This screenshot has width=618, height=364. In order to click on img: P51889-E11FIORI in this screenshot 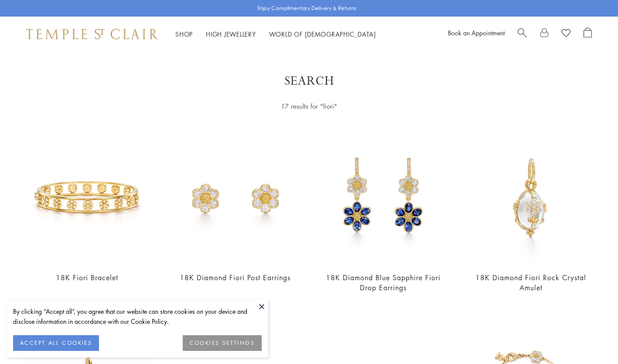, I will do `click(531, 198)`.